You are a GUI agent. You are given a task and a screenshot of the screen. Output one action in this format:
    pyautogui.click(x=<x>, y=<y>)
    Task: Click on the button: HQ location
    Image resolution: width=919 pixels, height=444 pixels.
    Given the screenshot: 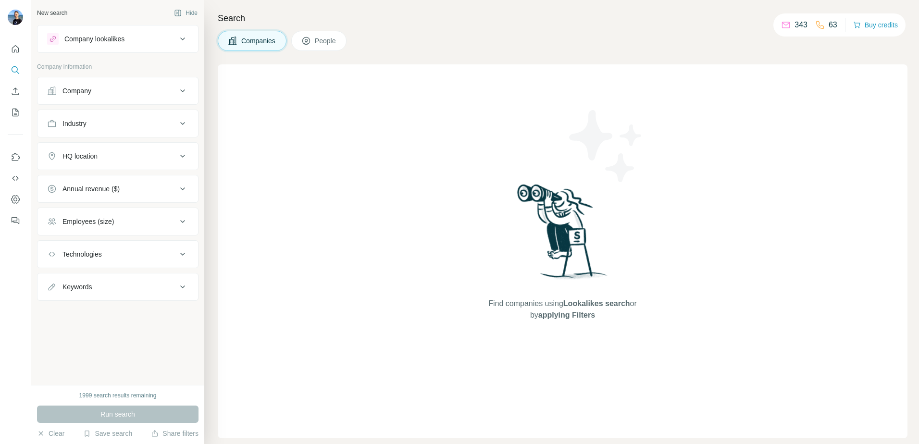 What is the action you would take?
    pyautogui.click(x=118, y=156)
    